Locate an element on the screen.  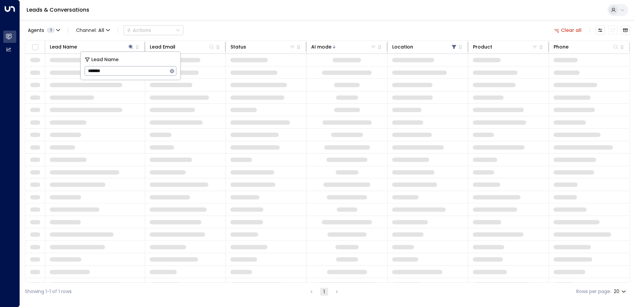
span: Agents is located at coordinates (36, 30).